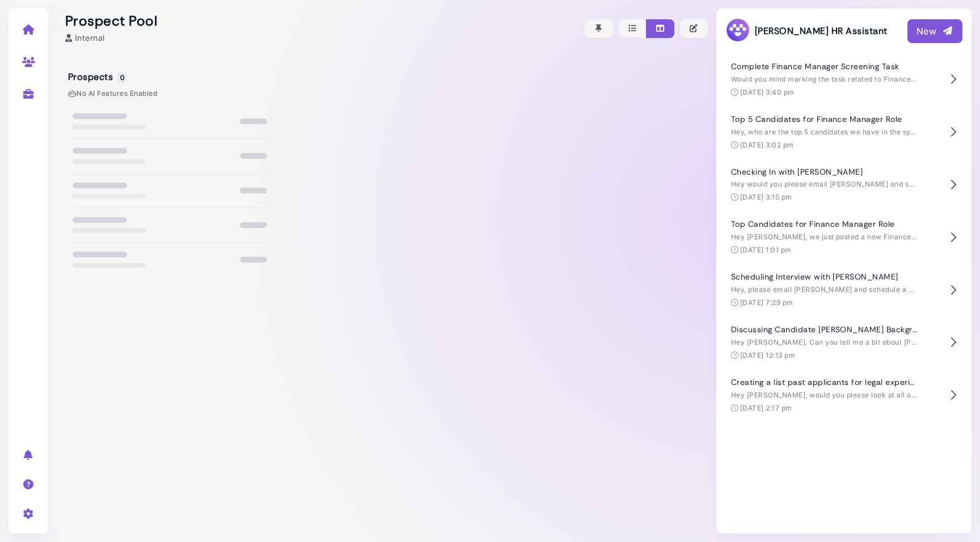 This screenshot has height=542, width=980. Describe the element at coordinates (96, 77) in the screenshot. I see `h5: Prospects` at that location.